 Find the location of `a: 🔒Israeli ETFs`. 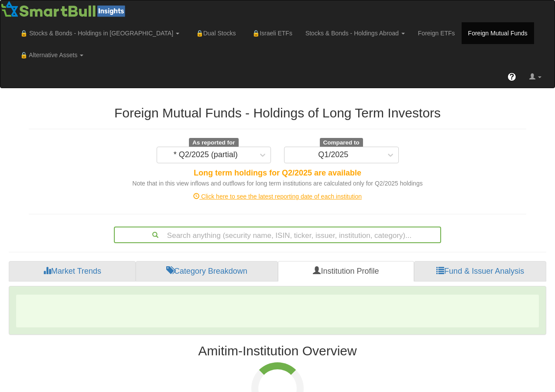

a: 🔒Israeli ETFs is located at coordinates (270, 33).